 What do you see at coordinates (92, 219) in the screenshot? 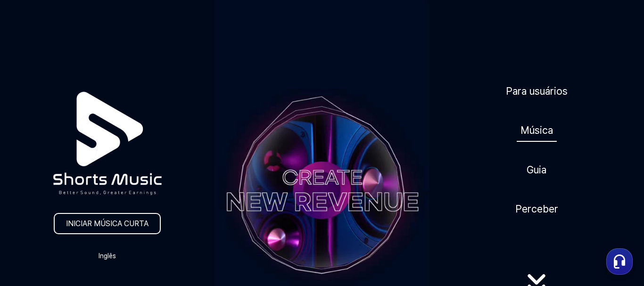
I see `a: Messages` at bounding box center [92, 219].